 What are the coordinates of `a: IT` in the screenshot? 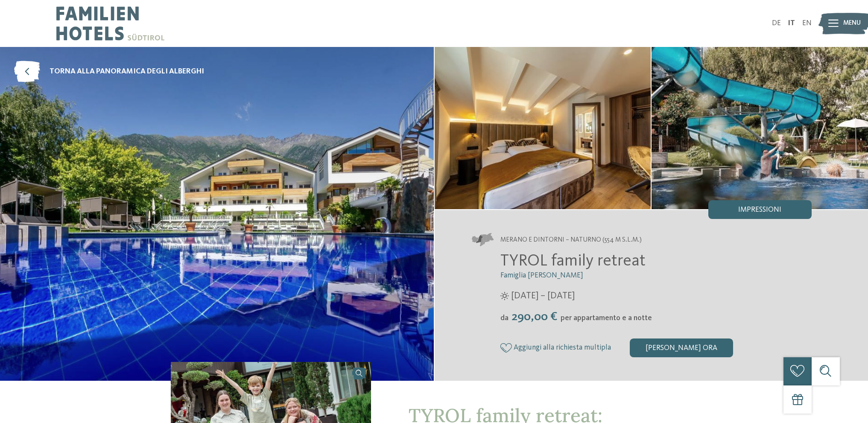 It's located at (791, 23).